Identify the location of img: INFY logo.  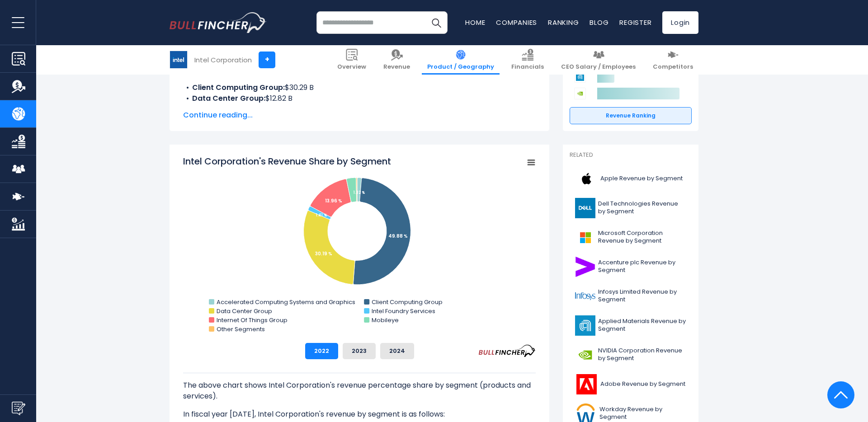
(585, 296).